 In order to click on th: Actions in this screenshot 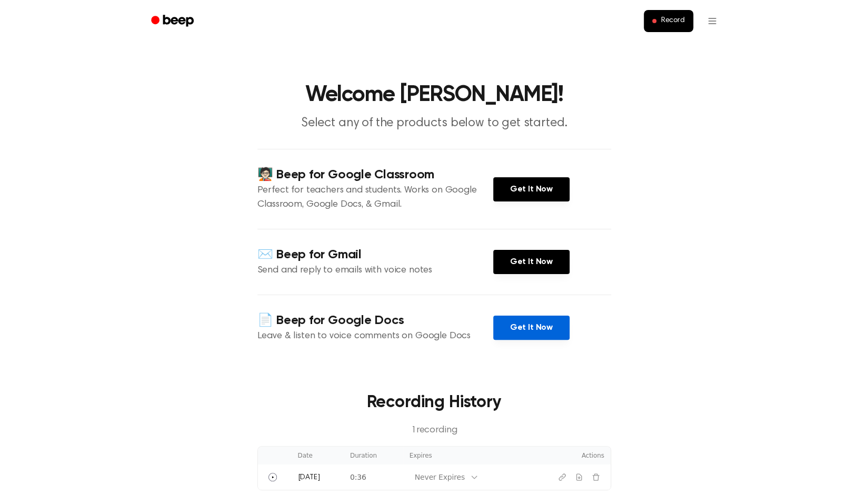, I will do `click(568, 456)`.